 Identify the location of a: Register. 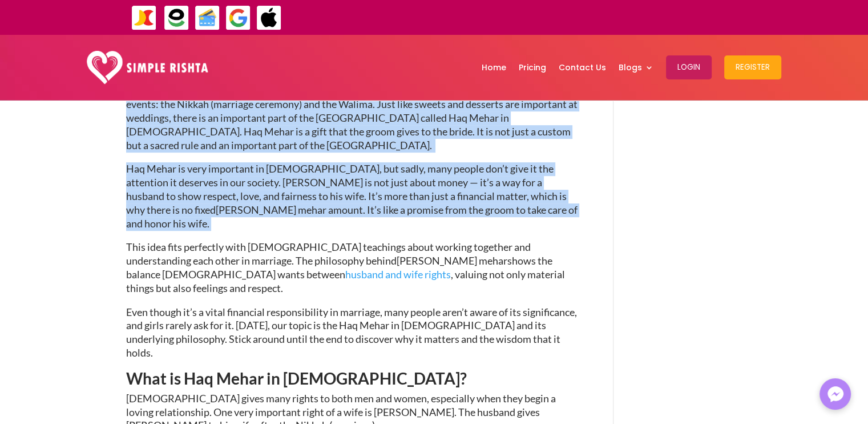
(753, 67).